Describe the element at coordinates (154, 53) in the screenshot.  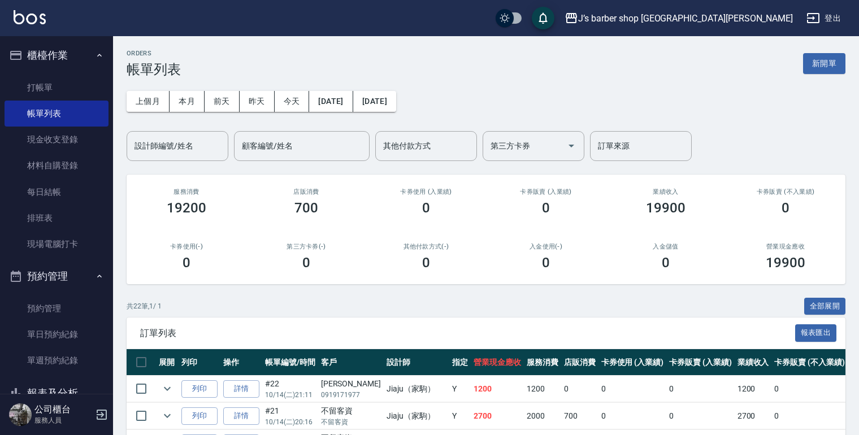
I see `h2: ORDERS` at that location.